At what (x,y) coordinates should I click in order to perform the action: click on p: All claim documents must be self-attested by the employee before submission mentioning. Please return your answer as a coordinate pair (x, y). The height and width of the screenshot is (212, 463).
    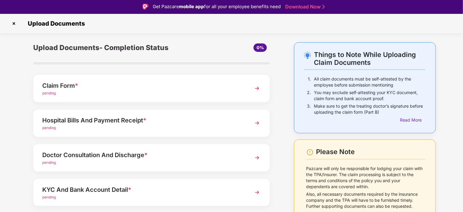
    Looking at the image, I should click on (370, 82).